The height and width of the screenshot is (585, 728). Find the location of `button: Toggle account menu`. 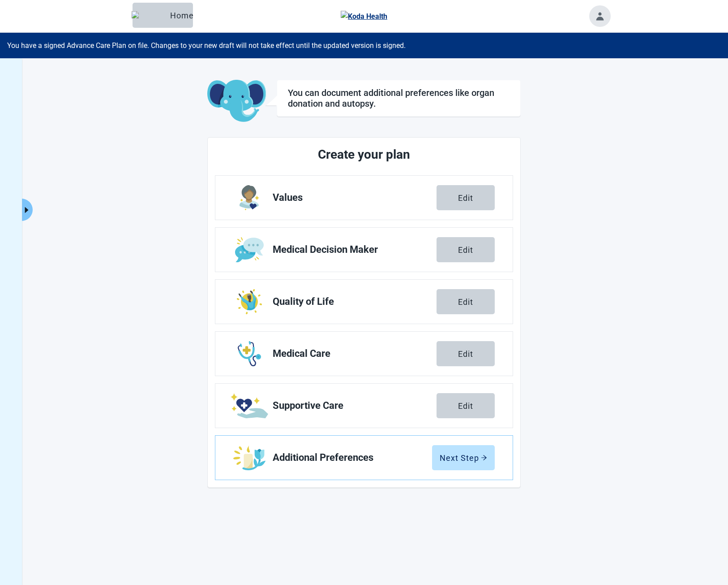

button: Toggle account menu is located at coordinates (600, 16).